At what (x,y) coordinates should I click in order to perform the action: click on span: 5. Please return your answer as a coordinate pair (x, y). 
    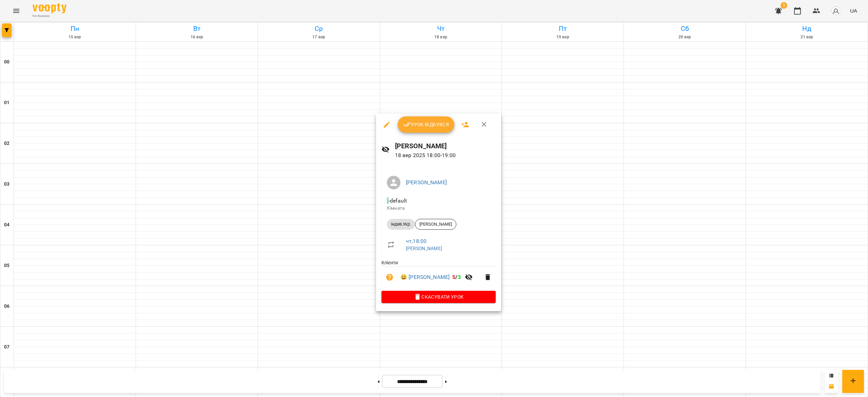
    Looking at the image, I should click on (453, 277).